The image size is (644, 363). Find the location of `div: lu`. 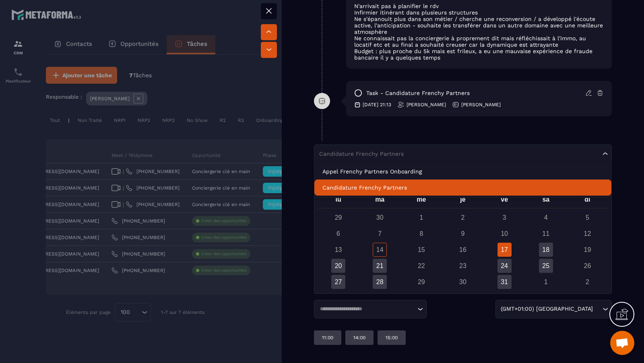

div: lu is located at coordinates (338, 201).